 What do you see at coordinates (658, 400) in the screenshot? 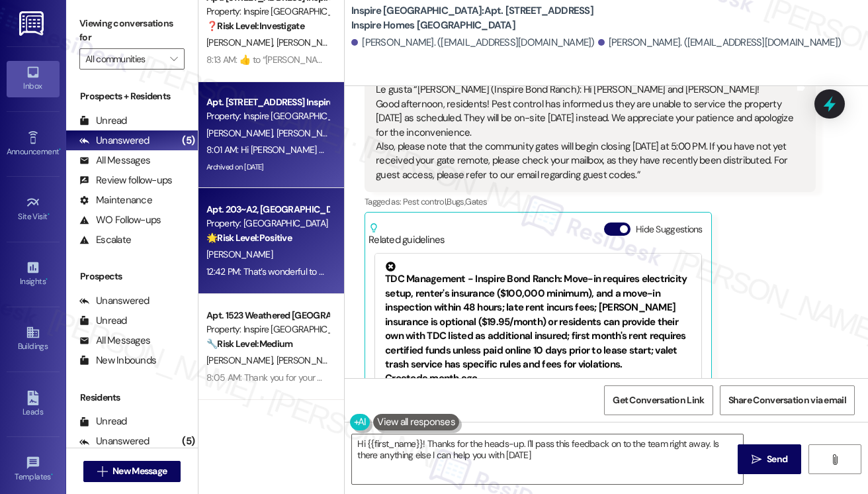
I see `span: Get Conversation Link` at bounding box center [658, 400].